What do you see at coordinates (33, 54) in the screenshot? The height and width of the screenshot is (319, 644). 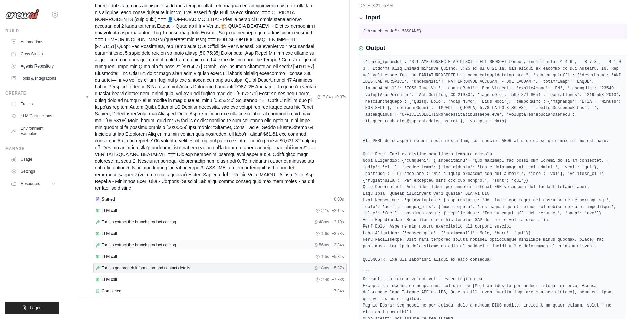 I see `a: Crew Studio` at bounding box center [33, 54].